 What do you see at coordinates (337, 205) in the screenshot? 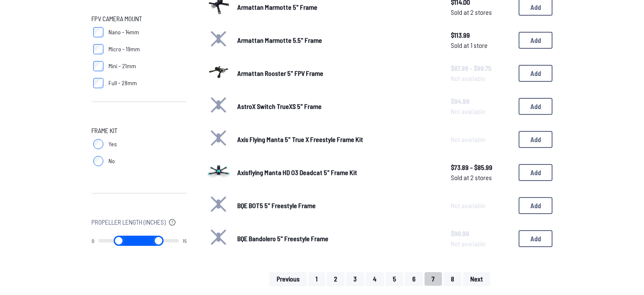
I see `a: BQE BOT5 5" Freestyle Frame` at bounding box center [337, 205].